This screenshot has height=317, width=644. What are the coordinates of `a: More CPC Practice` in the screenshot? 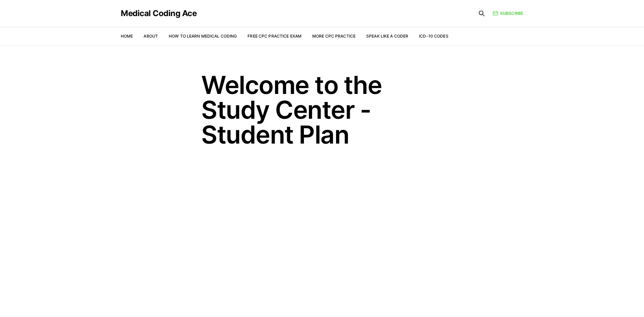 It's located at (334, 36).